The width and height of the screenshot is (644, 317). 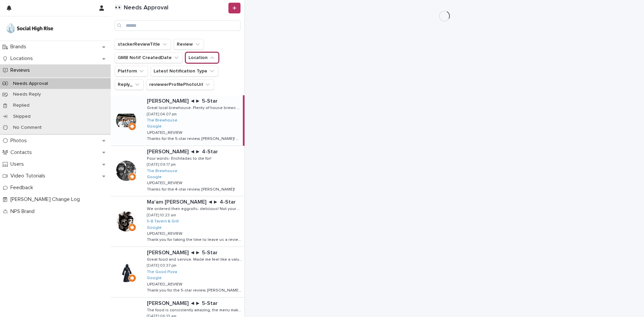 What do you see at coordinates (27, 94) in the screenshot?
I see `p: Needs Reply` at bounding box center [27, 94].